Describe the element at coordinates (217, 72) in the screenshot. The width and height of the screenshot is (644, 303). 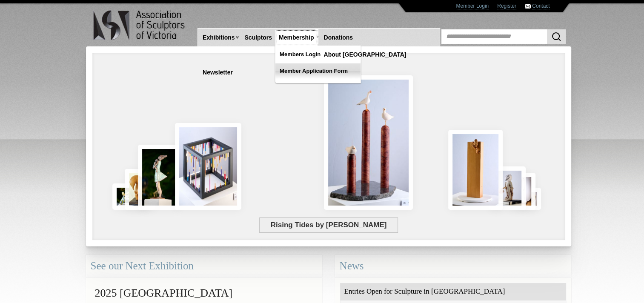
I see `a: Newsletter` at that location.